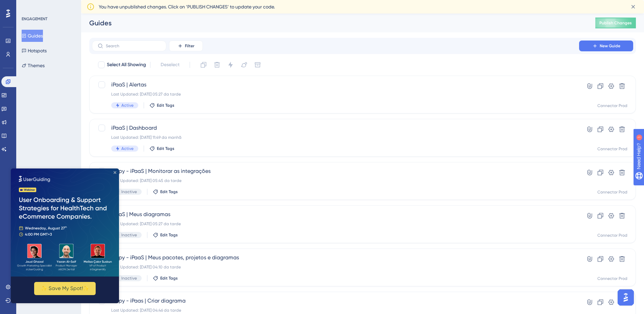  What do you see at coordinates (335, 128) in the screenshot?
I see `span: iPaaS | Dashboard` at bounding box center [335, 128].